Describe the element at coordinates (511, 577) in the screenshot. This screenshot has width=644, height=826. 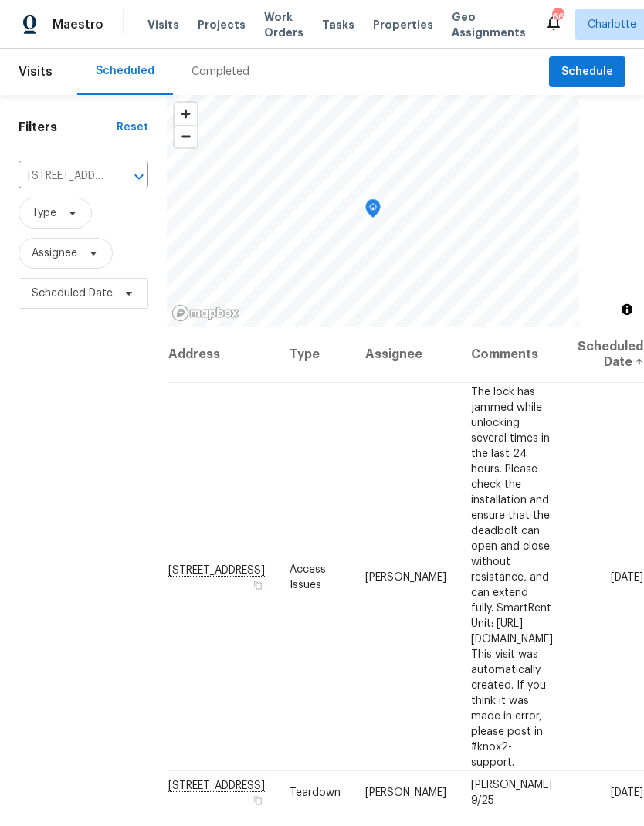
I see `span: The lock has jammed while unlocking several times in the last 24 hours. Please check the installa...` at that location.